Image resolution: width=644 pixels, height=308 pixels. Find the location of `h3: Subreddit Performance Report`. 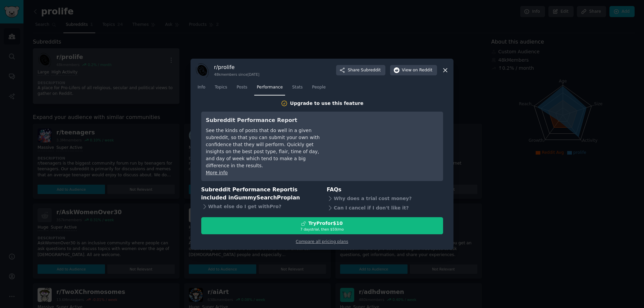

h3: Subreddit Performance Report is located at coordinates (267, 120).